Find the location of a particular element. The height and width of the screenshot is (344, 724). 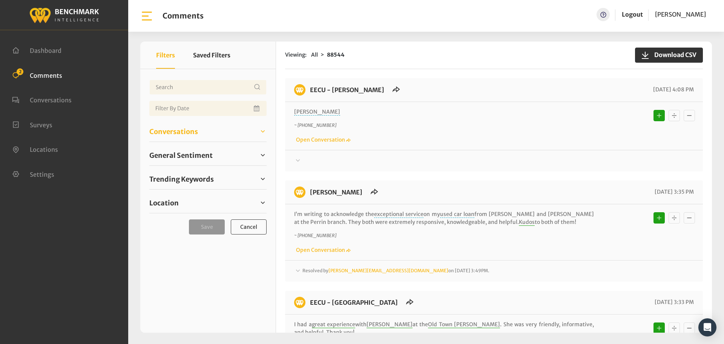

a: Comments 2 is located at coordinates (37, 75).